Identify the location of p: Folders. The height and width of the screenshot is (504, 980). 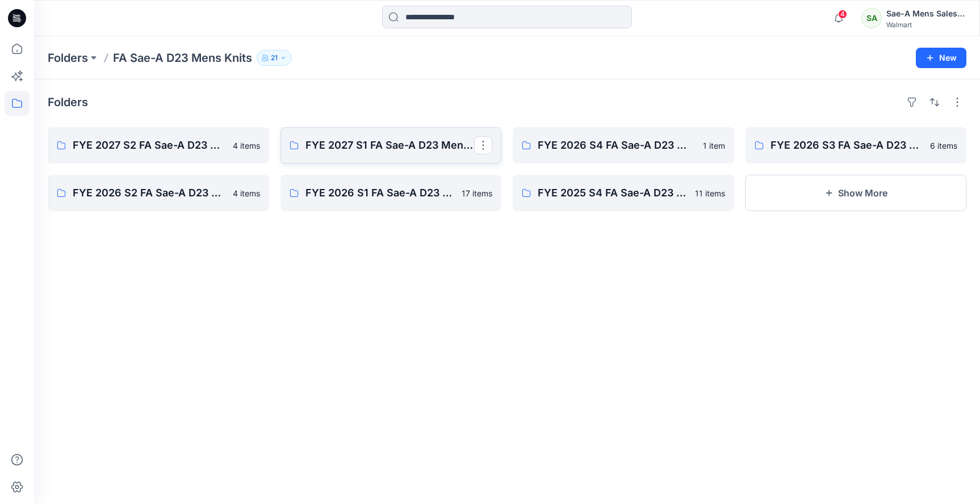
(68, 58).